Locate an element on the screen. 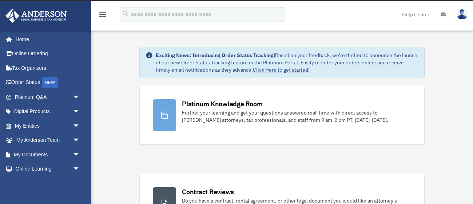 The image size is (473, 204). img: Anderson Advisors Platinum Portal is located at coordinates (36, 16).